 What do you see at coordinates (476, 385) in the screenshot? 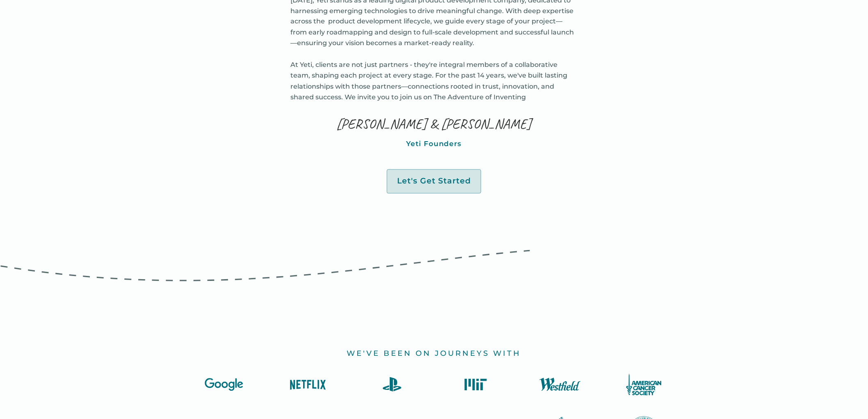
I see `img: MIT logo` at bounding box center [476, 385].